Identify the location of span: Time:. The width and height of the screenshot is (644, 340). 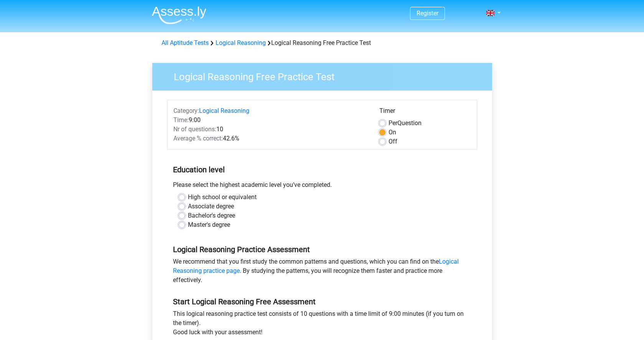
(181, 120).